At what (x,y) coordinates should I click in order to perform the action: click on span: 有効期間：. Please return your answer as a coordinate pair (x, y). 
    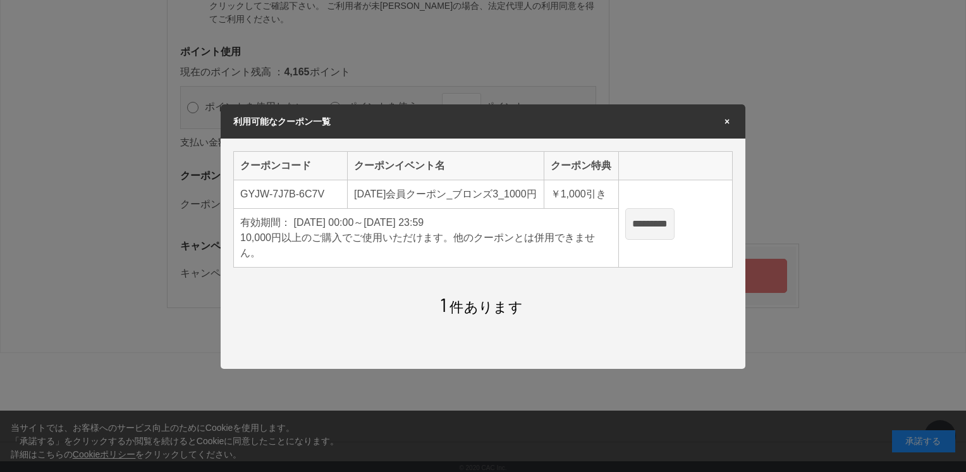
    Looking at the image, I should click on (266, 222).